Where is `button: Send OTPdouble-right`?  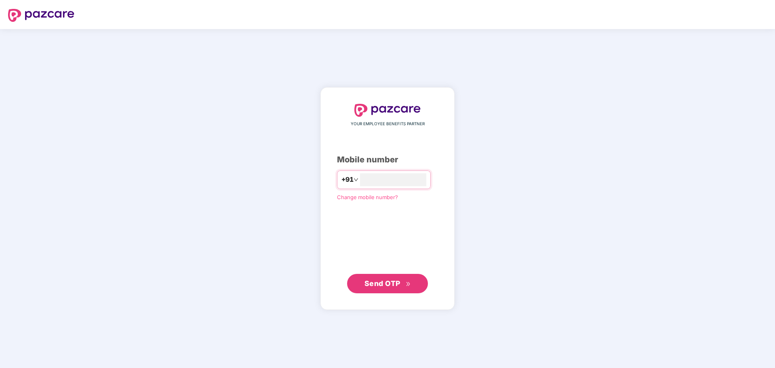 button: Send OTPdouble-right is located at coordinates (387, 284).